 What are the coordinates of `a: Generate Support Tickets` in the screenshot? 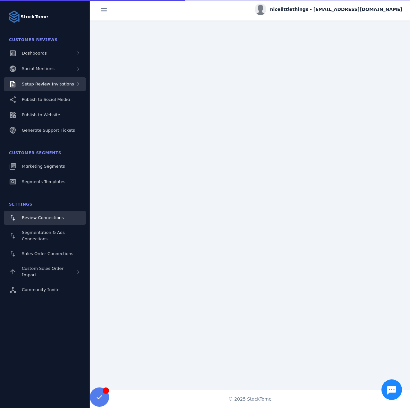 It's located at (45, 130).